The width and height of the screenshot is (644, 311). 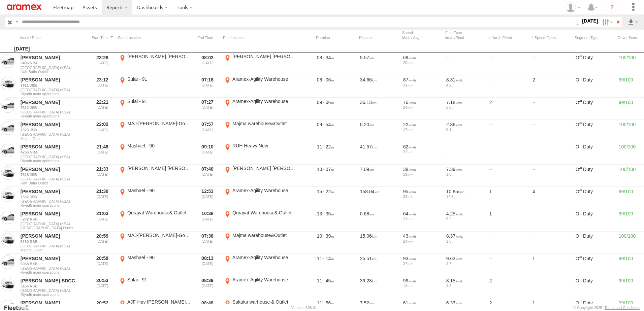 What do you see at coordinates (422, 286) in the screenshot?
I see `div: 13` at bounding box center [422, 286].